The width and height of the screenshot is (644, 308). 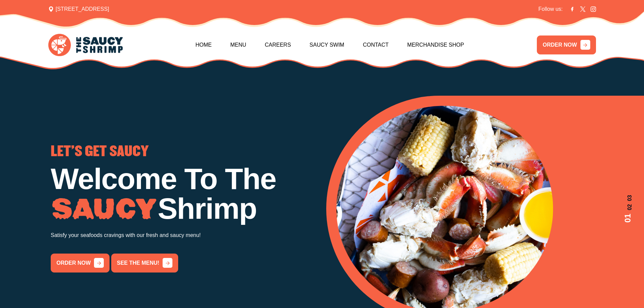 I want to click on h1: Welcome To The Shrimp, so click(x=184, y=194).